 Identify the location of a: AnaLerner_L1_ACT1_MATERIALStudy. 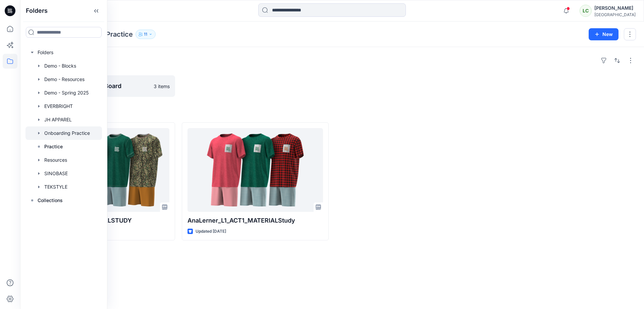
(255, 170).